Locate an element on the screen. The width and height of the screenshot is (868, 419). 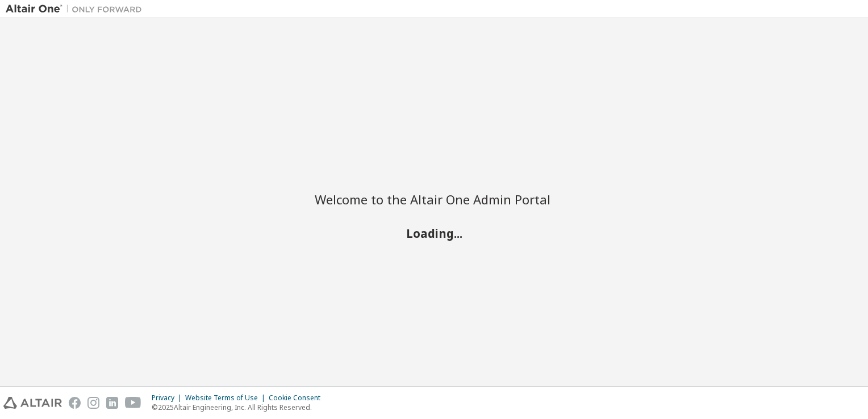
div: Website Terms of Use is located at coordinates (226, 397).